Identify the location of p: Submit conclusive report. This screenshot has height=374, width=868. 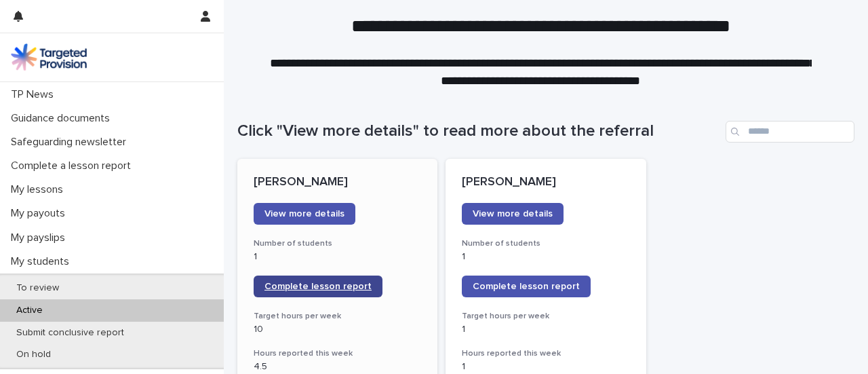
(70, 332).